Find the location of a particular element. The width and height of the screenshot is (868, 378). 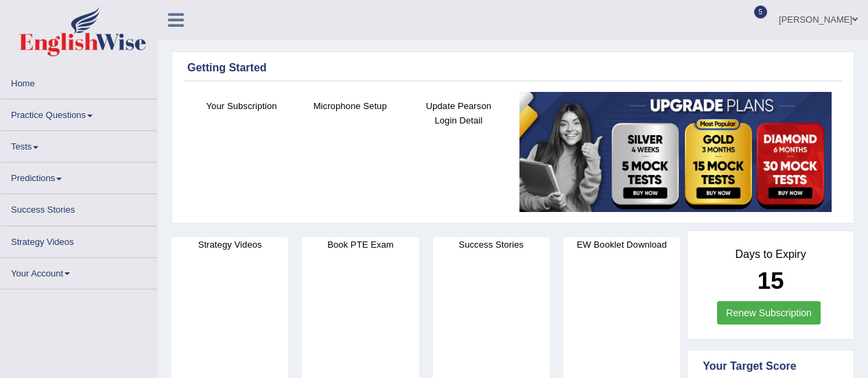

h4: Success Stories is located at coordinates (491, 244).